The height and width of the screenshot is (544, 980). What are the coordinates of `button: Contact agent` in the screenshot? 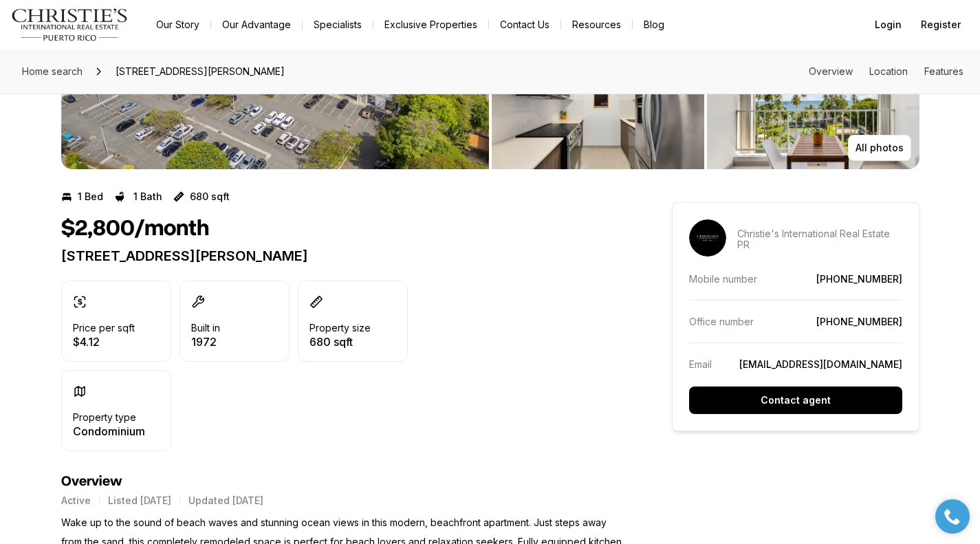 It's located at (796, 401).